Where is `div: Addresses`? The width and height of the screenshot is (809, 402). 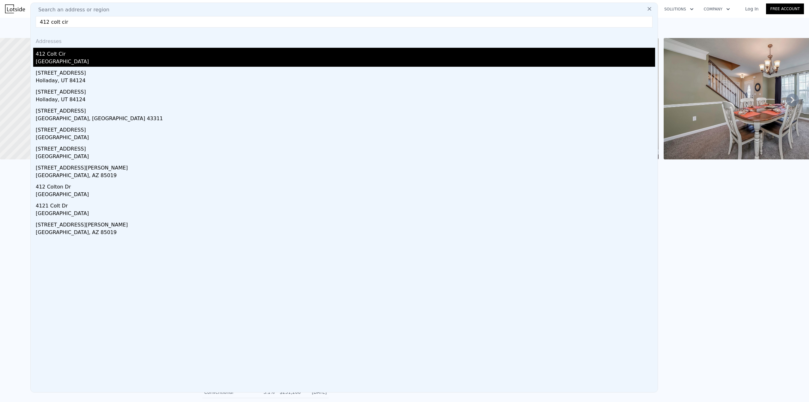 div: Addresses is located at coordinates (344, 40).